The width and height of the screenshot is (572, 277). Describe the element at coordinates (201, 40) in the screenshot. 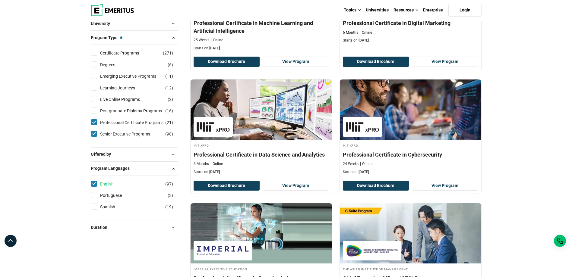

I see `p: 25 Weeks` at that location.